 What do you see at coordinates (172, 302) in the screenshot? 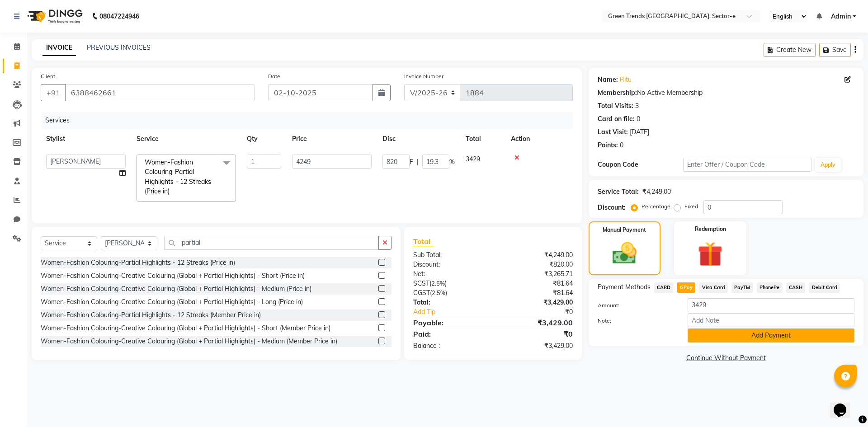
I see `div: Women-Fashion Colouring-Creative Colouring (Global + Partial Highlights) - Long (Price in)` at bounding box center [172, 302].